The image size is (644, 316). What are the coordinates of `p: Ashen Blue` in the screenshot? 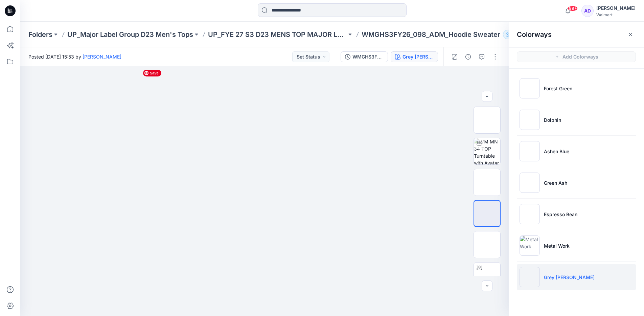 It's located at (556, 151).